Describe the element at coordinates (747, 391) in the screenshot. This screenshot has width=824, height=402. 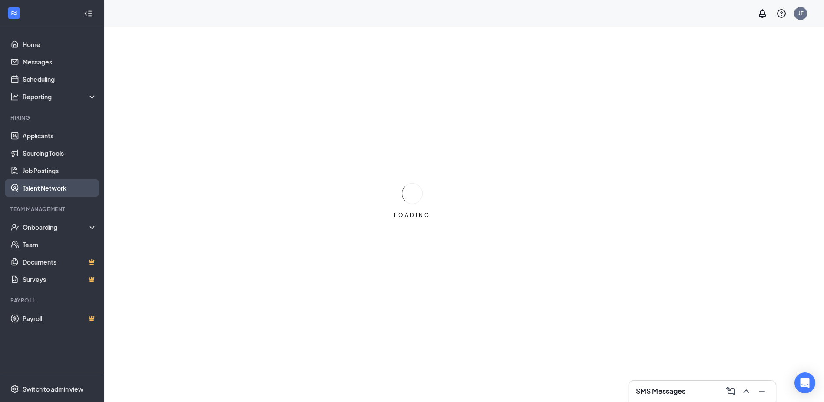
I see `svg: ChevronUp` at that location.